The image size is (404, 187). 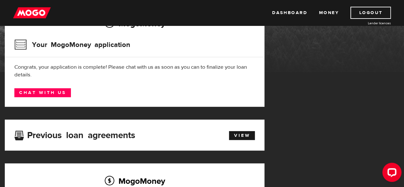 I want to click on button: Open LiveChat chat widget, so click(x=15, y=12).